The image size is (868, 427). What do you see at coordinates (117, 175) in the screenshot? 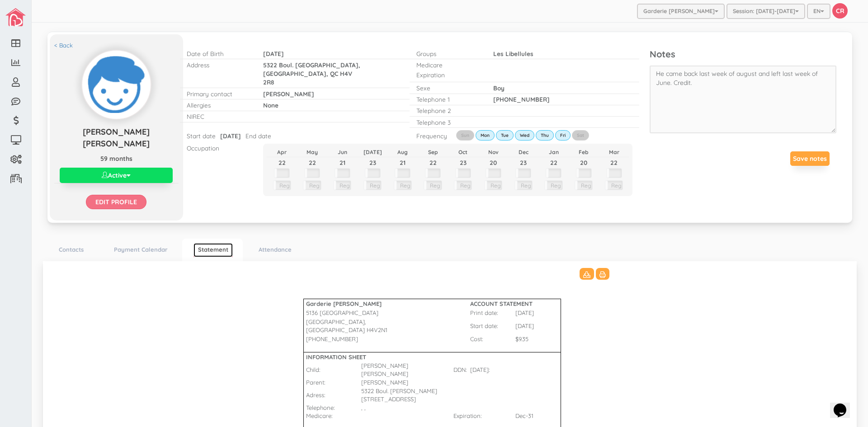
I see `button: Active` at bounding box center [117, 175].